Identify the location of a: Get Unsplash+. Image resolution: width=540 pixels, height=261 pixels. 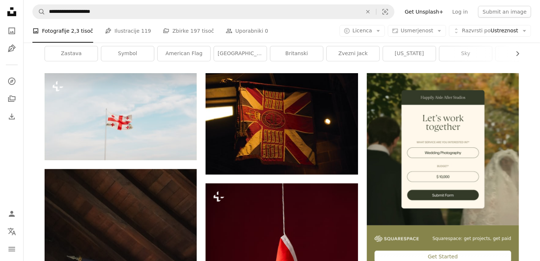
(424, 12).